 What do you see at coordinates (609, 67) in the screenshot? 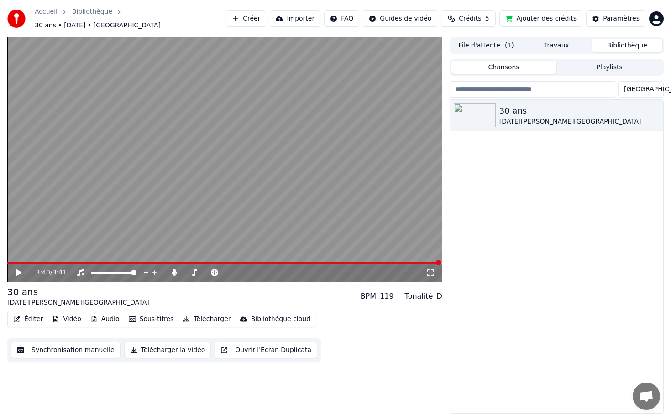
I see `button: Playlists` at bounding box center [609, 67].